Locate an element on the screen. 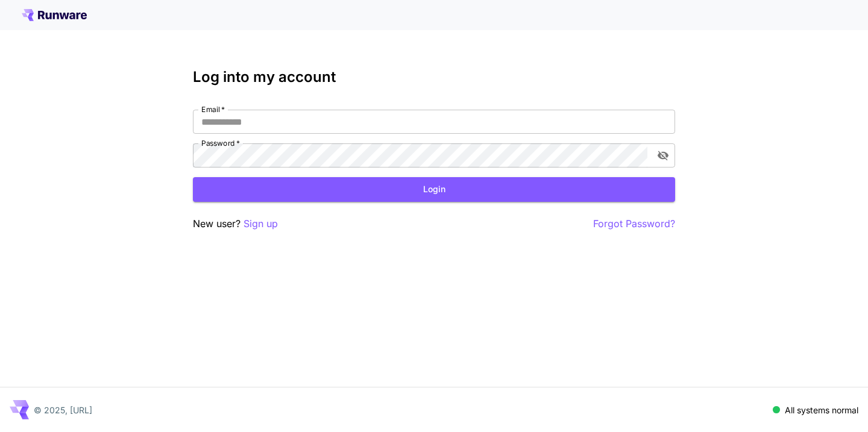  p: Sign up is located at coordinates (261, 224).